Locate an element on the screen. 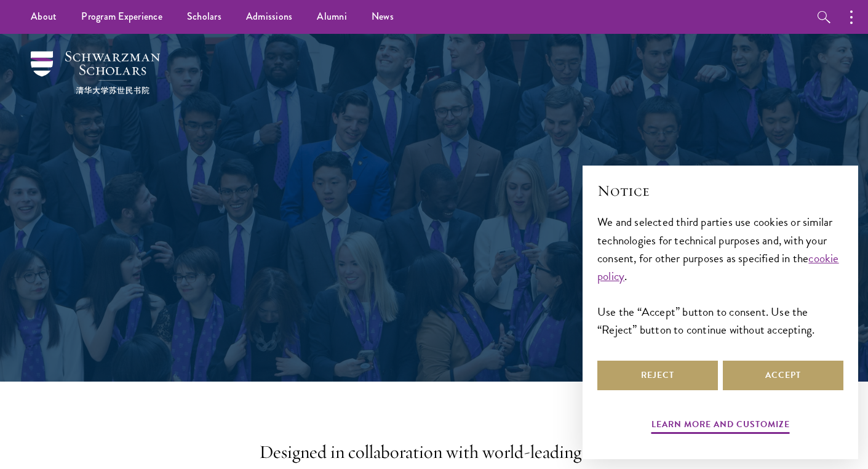 This screenshot has width=868, height=469. button: Accept is located at coordinates (783, 375).